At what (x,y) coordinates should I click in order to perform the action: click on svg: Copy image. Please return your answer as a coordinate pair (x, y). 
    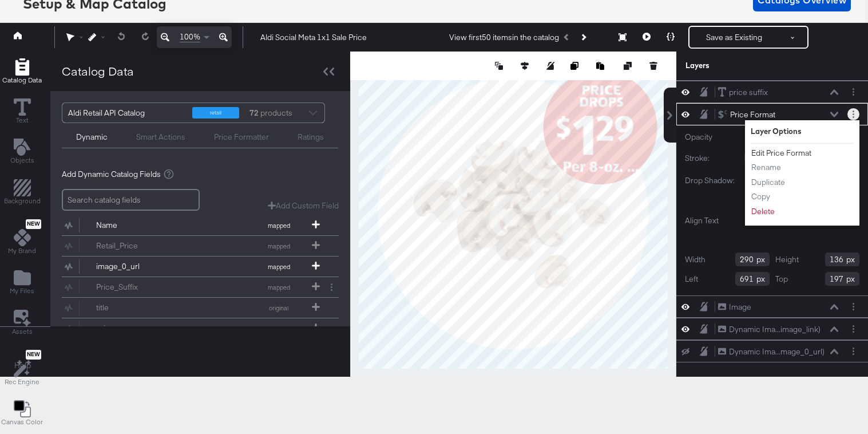
    Looking at the image, I should click on (575, 66).